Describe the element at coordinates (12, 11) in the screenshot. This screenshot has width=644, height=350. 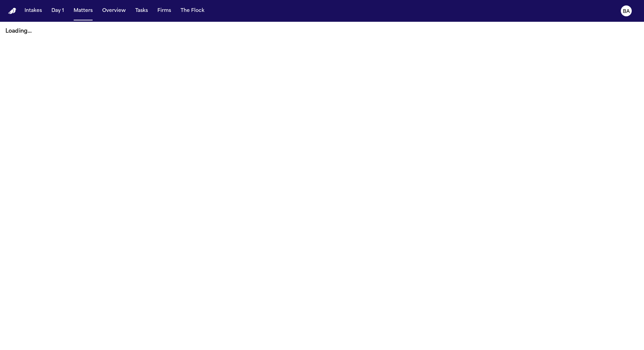
I see `a: Home` at that location.